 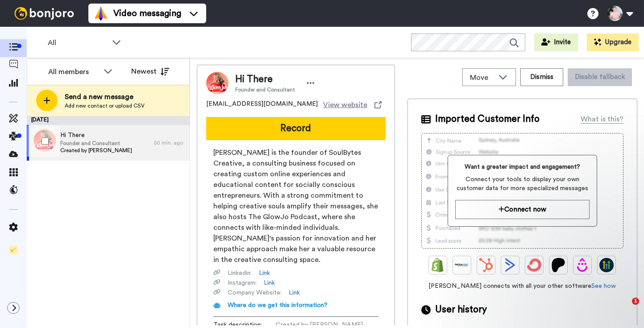 I want to click on a: View website, so click(x=352, y=105).